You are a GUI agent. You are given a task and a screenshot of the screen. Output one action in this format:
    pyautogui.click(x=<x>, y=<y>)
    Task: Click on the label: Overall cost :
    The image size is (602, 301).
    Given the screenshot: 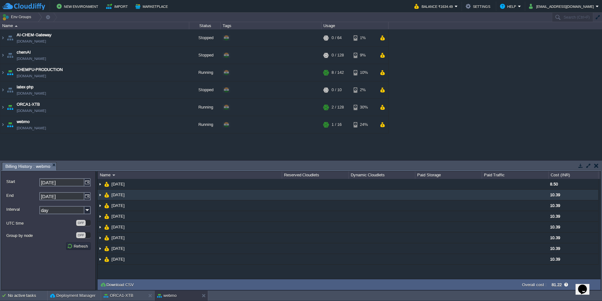 What is the action you would take?
    pyautogui.click(x=535, y=284)
    